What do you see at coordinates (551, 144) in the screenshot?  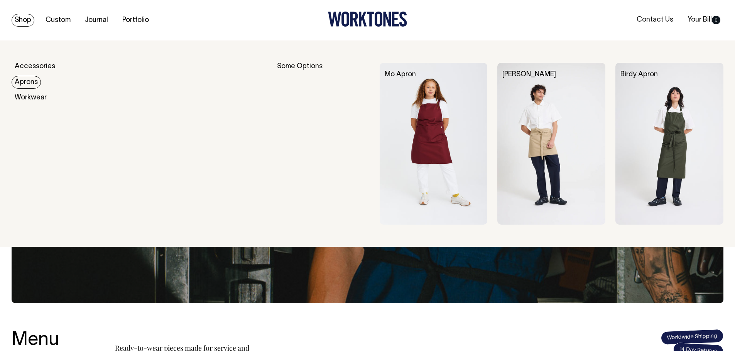 I see `img: Bobby Apron` at bounding box center [551, 144].